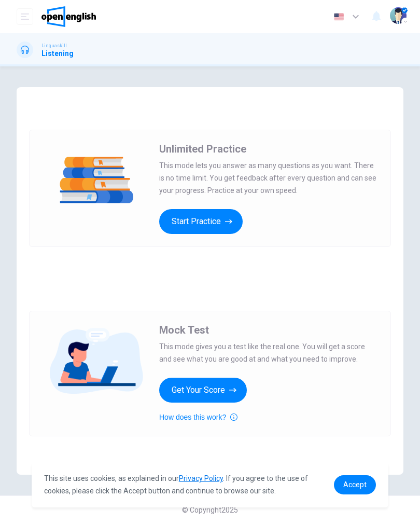  Describe the element at coordinates (210, 485) in the screenshot. I see `div: cookieconsent` at that location.